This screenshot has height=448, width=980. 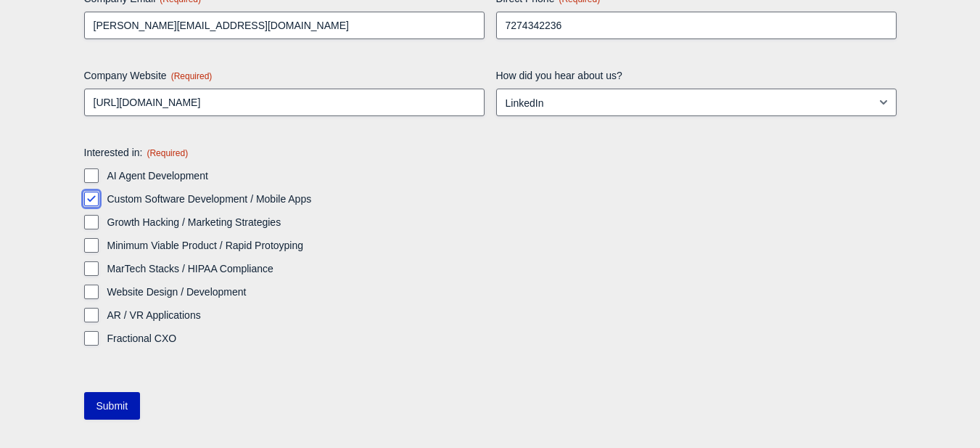 I want to click on input: https://, so click(x=284, y=102).